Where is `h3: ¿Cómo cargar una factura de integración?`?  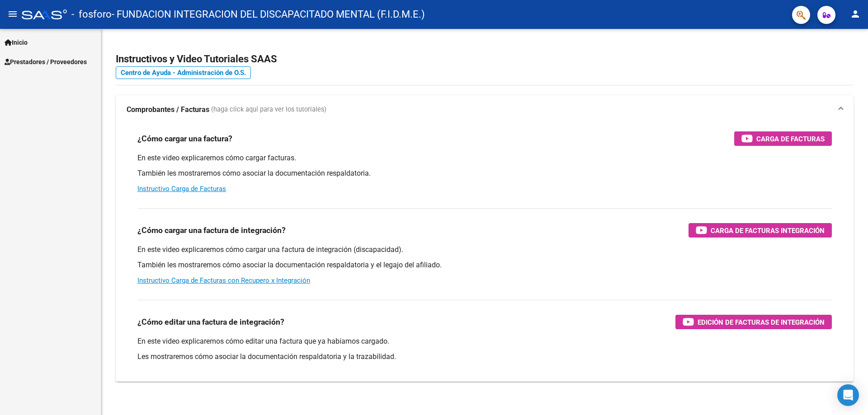
h3: ¿Cómo cargar una factura de integración? is located at coordinates (212, 231).